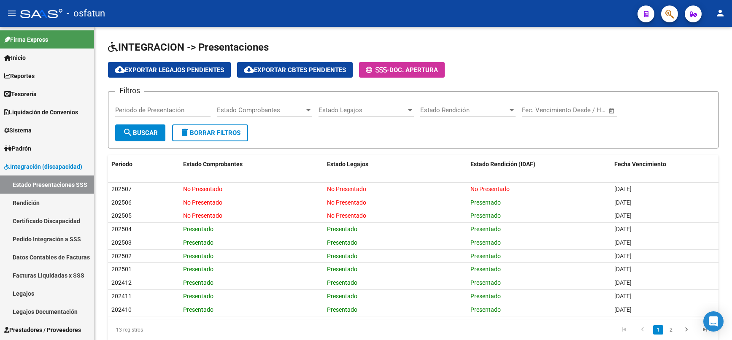  Describe the element at coordinates (395, 164) in the screenshot. I see `datatable-header-cell: Estado Legajos` at that location.